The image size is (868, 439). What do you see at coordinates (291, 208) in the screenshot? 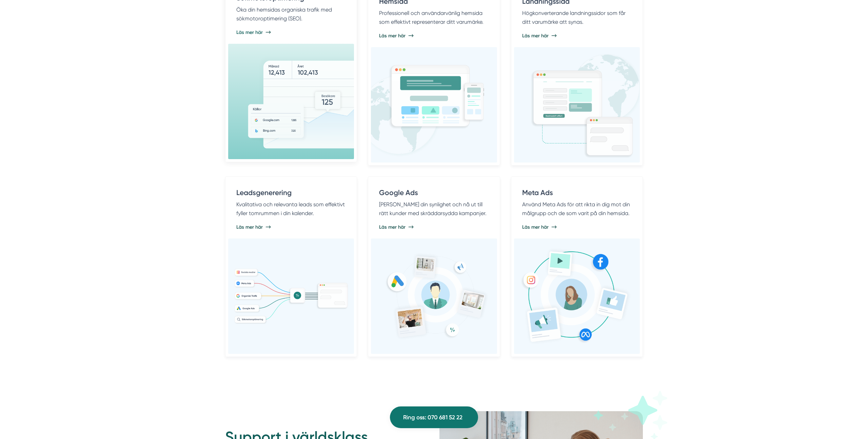
I see `p: Kvalitativa och relevanta leads som effektivt fyller tomrummen i din kalender.` at bounding box center [291, 208].